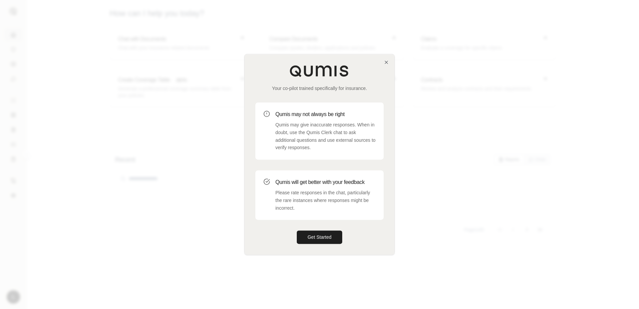 This screenshot has width=639, height=309. I want to click on p: Qumis may give inaccurate responses. When in doubt, use the Qumis Clerk chat to ask additional qu..., so click(326, 136).